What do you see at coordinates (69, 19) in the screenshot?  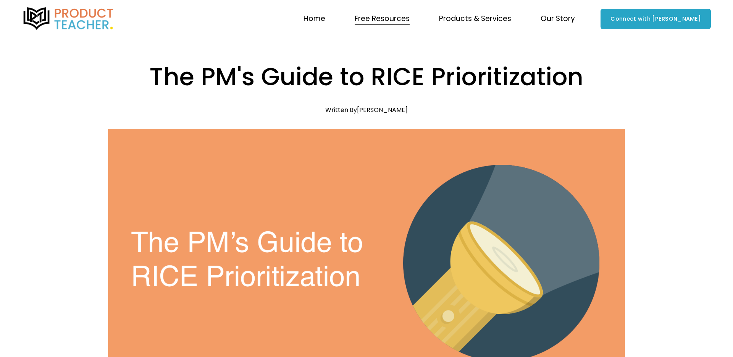 I see `img: Product Teacher` at bounding box center [69, 19].